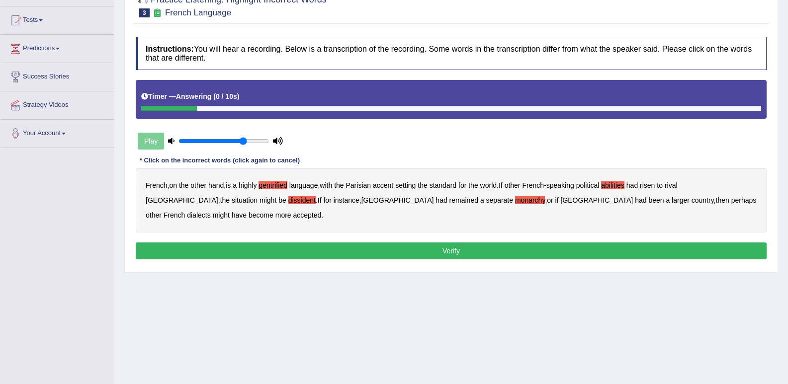 This screenshot has height=384, width=788. Describe the element at coordinates (198, 12) in the screenshot. I see `small: French Language` at that location.